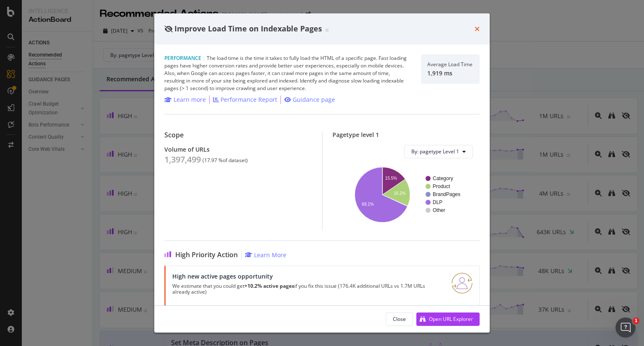 The height and width of the screenshot is (346, 644). Describe the element at coordinates (244, 100) in the screenshot. I see `a: Performance Report` at that location.